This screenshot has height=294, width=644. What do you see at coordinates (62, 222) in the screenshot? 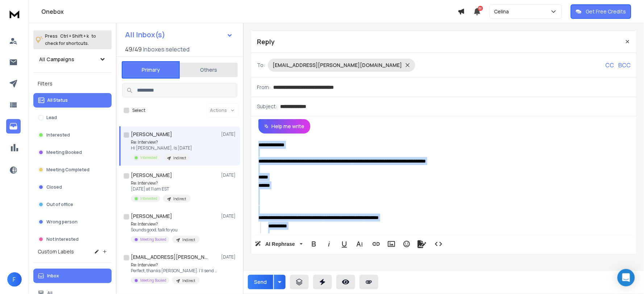
I see `p: Wrong person` at bounding box center [62, 222].